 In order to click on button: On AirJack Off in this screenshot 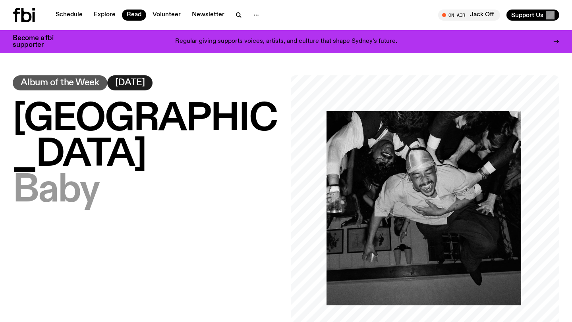, I will do `click(469, 15)`.